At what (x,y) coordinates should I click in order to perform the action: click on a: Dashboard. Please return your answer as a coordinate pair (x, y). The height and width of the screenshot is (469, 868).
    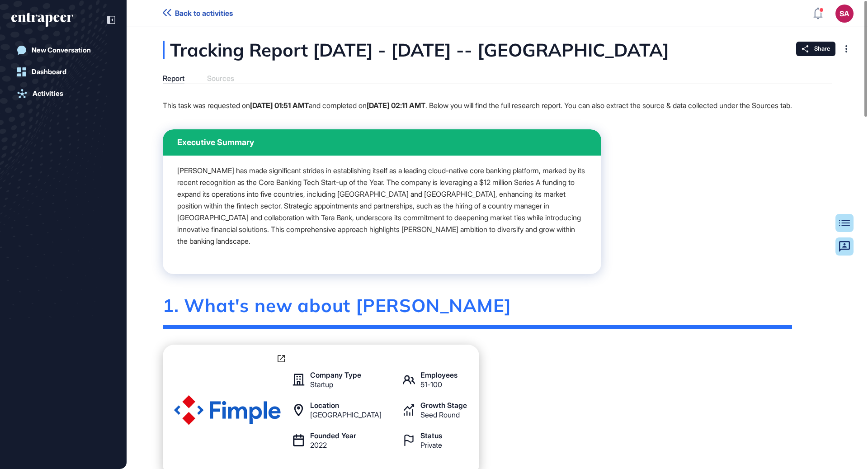
    Looking at the image, I should click on (63, 72).